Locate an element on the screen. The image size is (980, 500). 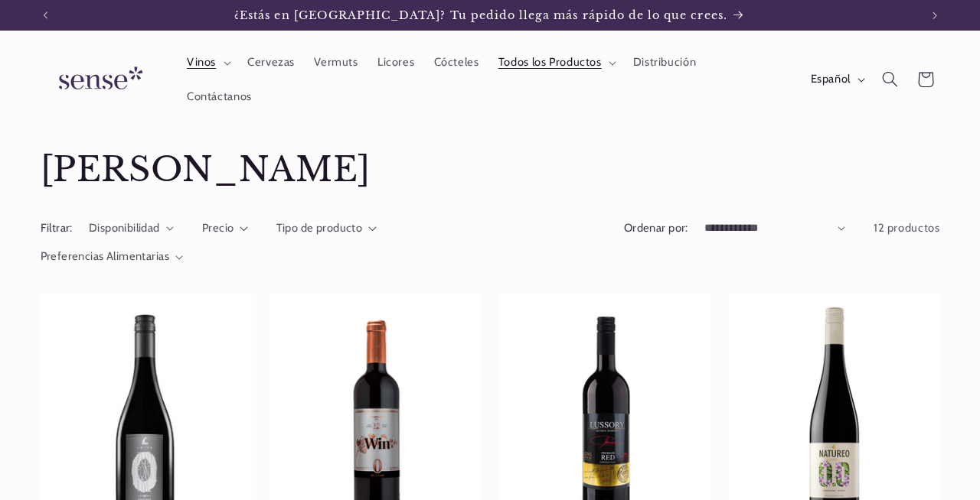
summary: Disponibilidad (0 seleccionado) is located at coordinates (131, 229).